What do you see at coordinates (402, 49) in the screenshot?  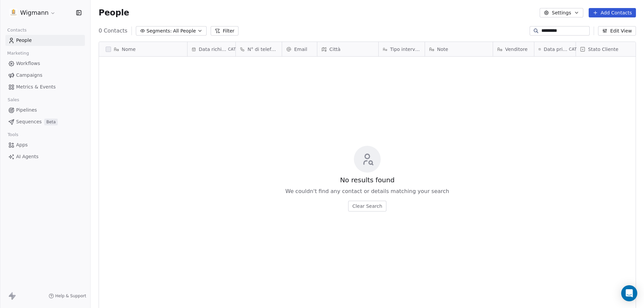 I see `div: Tipo intervento` at bounding box center [402, 49].